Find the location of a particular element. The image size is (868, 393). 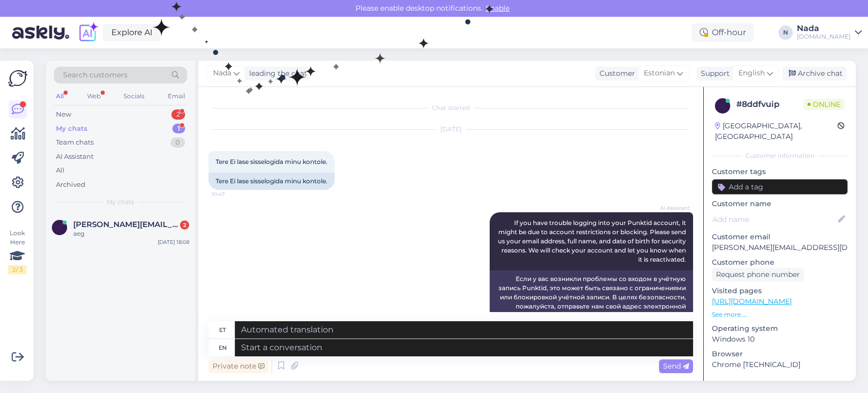

img: explore-ai is located at coordinates (88, 33).